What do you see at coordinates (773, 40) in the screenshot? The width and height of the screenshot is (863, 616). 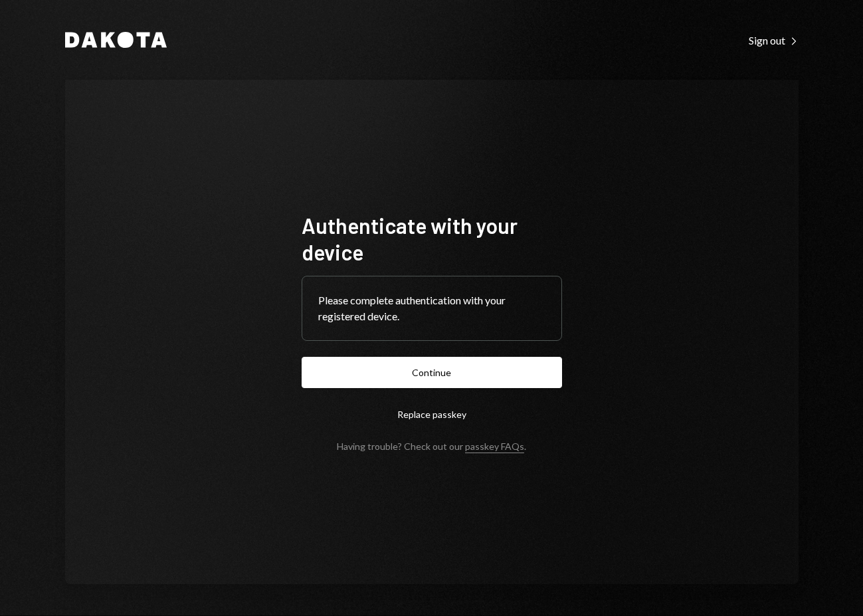 I see `a: Sign out` at bounding box center [773, 40].